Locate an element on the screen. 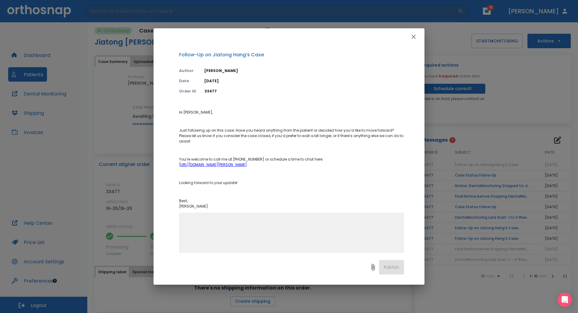 The height and width of the screenshot is (313, 578). p: 33477 is located at coordinates (304, 91).